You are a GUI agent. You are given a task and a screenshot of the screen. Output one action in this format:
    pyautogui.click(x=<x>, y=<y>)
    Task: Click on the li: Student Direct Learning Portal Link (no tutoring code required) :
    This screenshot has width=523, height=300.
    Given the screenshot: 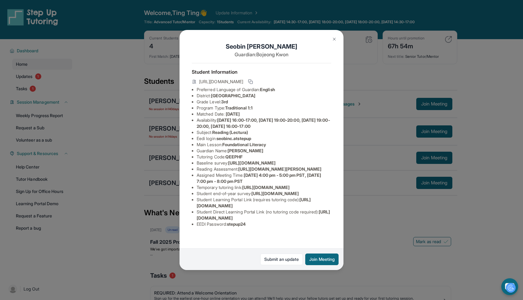 What is the action you would take?
    pyautogui.click(x=264, y=215)
    